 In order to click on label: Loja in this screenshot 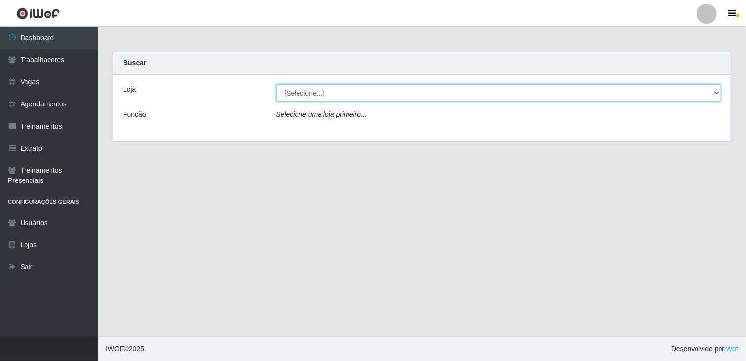, I will do `click(129, 89)`.